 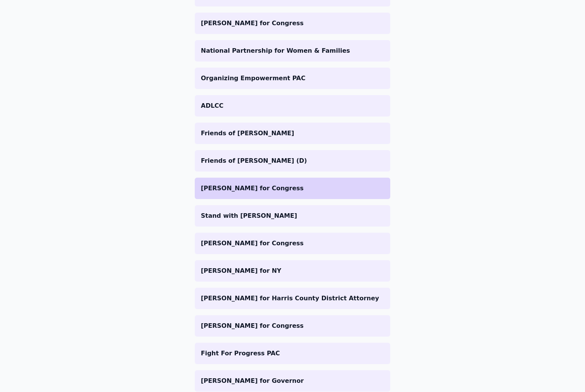 I want to click on a: National Partnership for Women & Families, so click(x=293, y=51).